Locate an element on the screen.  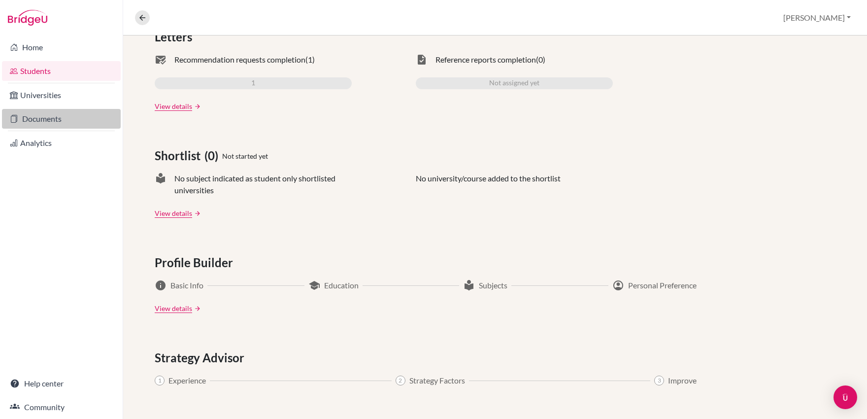
span: info is located at coordinates (161, 285).